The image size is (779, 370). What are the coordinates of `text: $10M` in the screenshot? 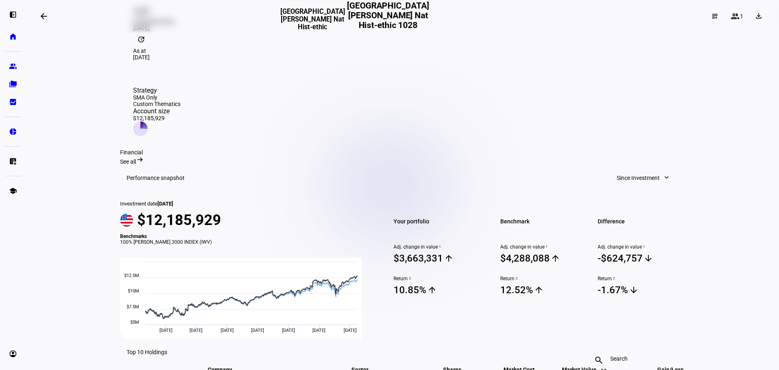 It's located at (133, 290).